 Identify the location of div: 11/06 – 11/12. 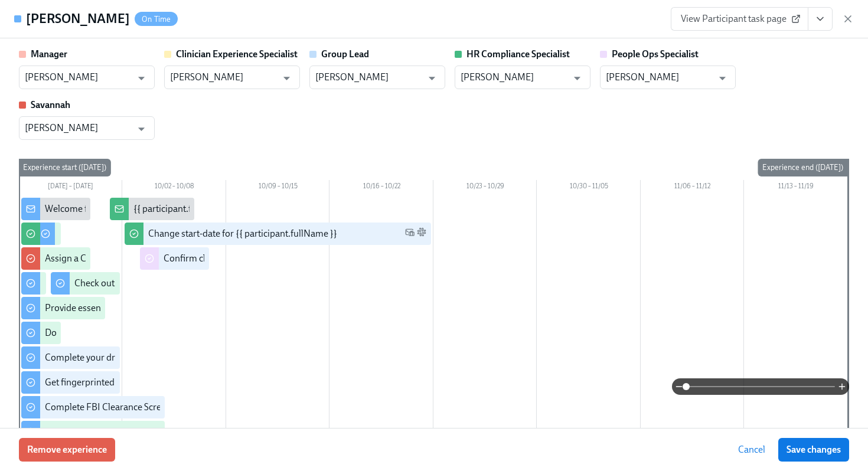
(692, 188).